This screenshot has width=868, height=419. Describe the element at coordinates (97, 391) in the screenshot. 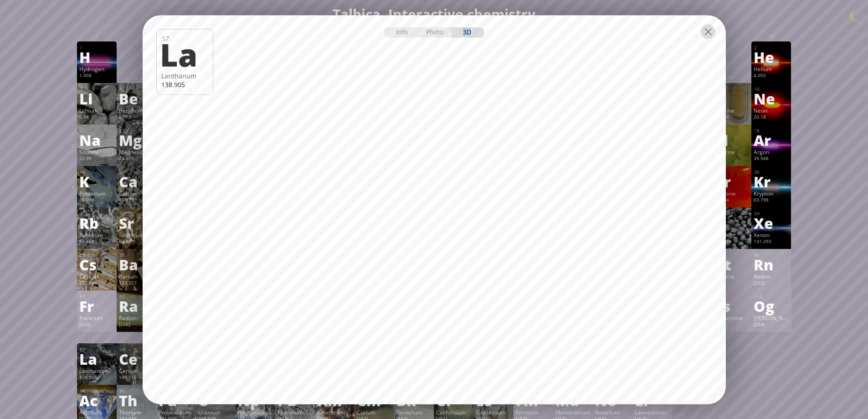

I see `div: 89` at that location.